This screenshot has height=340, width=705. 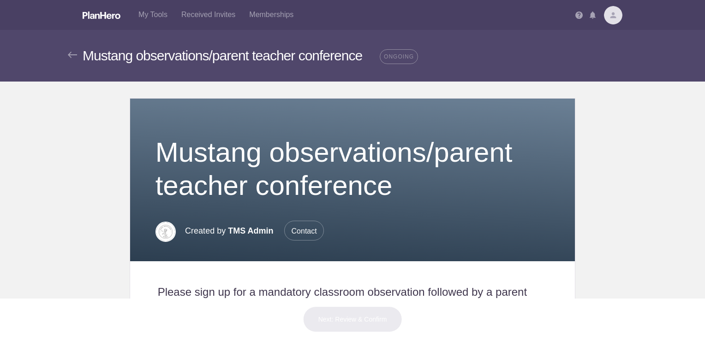 I want to click on span: Mustang observations/parent teacher conference, so click(x=222, y=55).